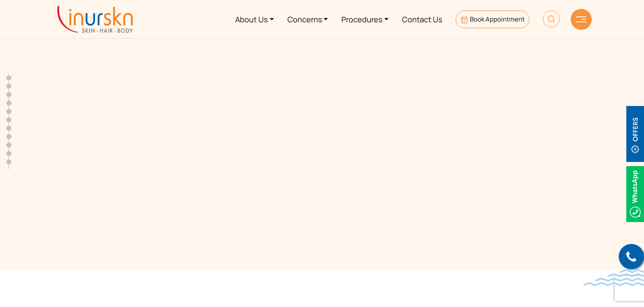 The width and height of the screenshot is (644, 307). Describe the element at coordinates (635, 134) in the screenshot. I see `img: offerBt` at that location.